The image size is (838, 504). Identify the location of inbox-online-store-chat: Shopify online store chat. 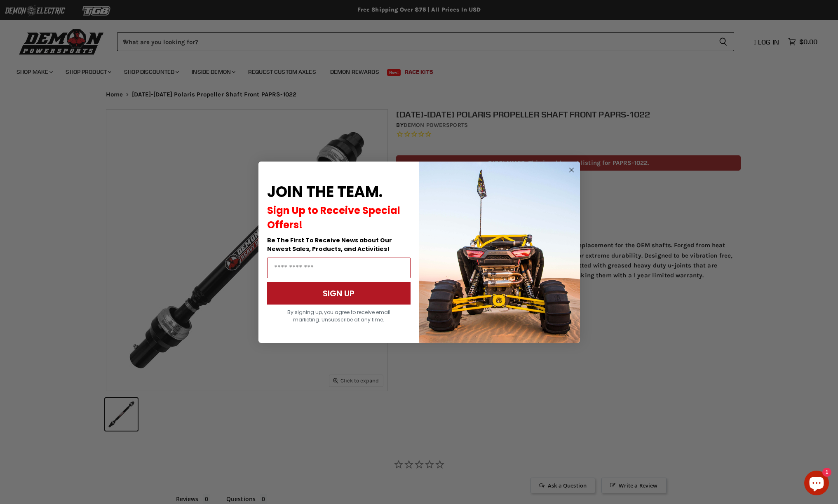
(816, 484).